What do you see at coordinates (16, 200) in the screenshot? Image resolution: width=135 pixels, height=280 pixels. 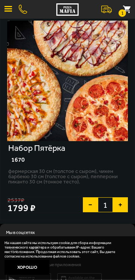 I see `s: 2537 ₽` at bounding box center [16, 200].